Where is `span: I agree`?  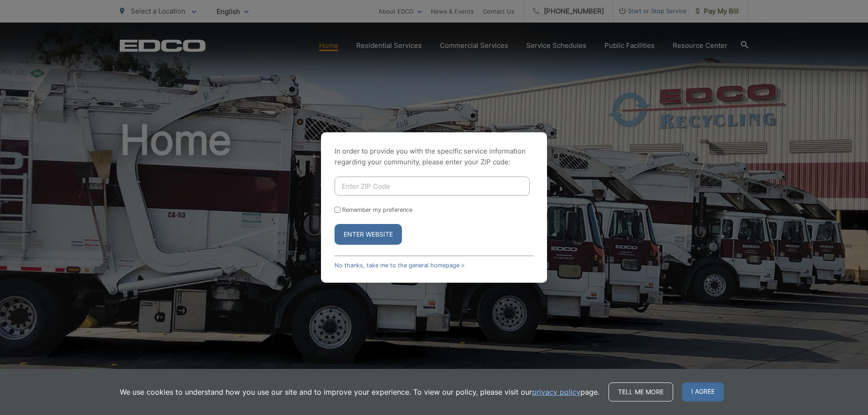 span: I agree is located at coordinates (703, 392).